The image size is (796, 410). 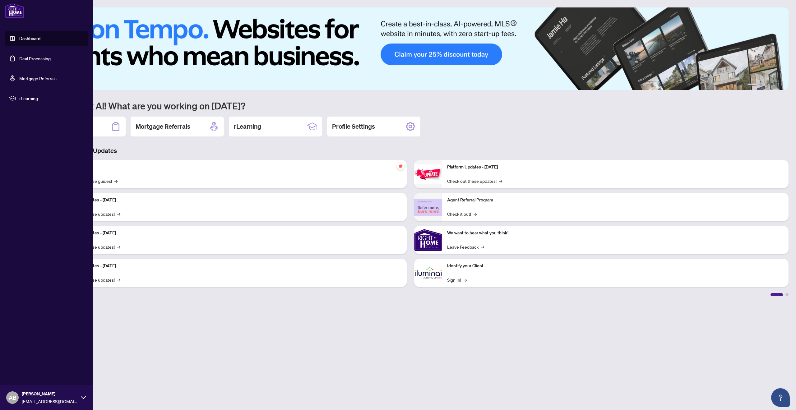 I want to click on span: rLearning, so click(x=52, y=98).